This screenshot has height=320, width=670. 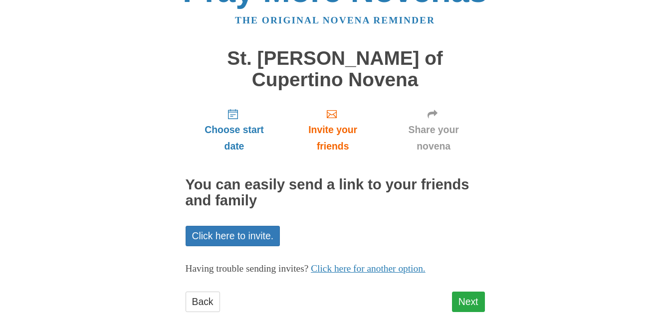 I want to click on a: Choose start date, so click(x=234, y=130).